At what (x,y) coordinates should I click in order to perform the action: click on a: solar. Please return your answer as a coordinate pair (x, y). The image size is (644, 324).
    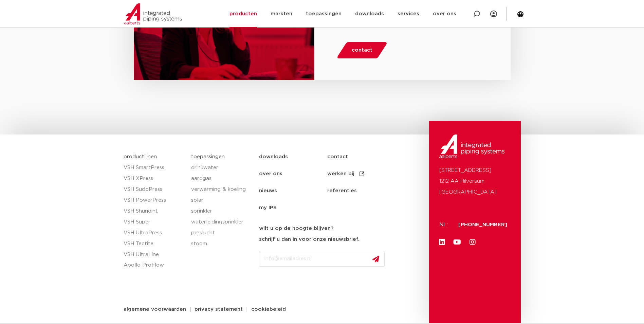
    Looking at the image, I should click on (222, 200).